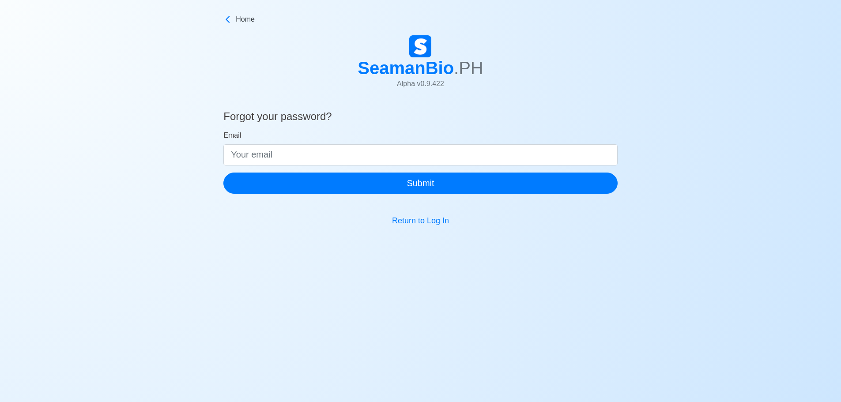 Image resolution: width=841 pixels, height=402 pixels. Describe the element at coordinates (420, 46) in the screenshot. I see `img: Logo` at that location.